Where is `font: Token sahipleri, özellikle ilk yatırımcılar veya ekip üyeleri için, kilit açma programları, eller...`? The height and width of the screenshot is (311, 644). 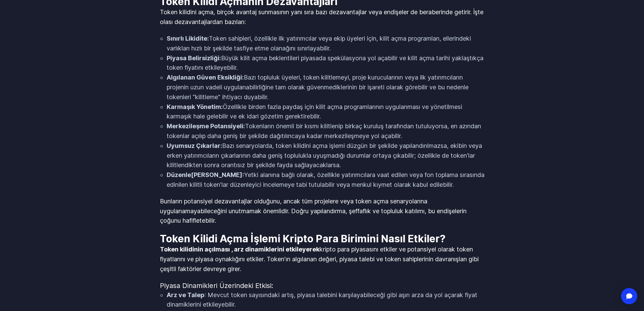 font: Token sahipleri, özellikle ilk yatırımcılar veya ekip üyeleri için, kilit açma programları, eller... is located at coordinates (319, 43).